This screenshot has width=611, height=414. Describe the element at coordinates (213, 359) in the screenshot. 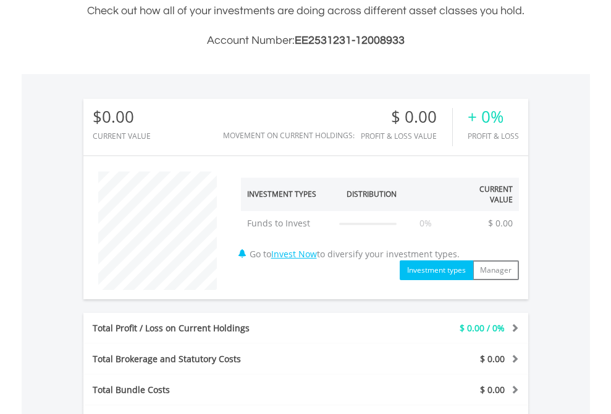

I see `div: Total Brokerage and Statutory Costs` at that location.